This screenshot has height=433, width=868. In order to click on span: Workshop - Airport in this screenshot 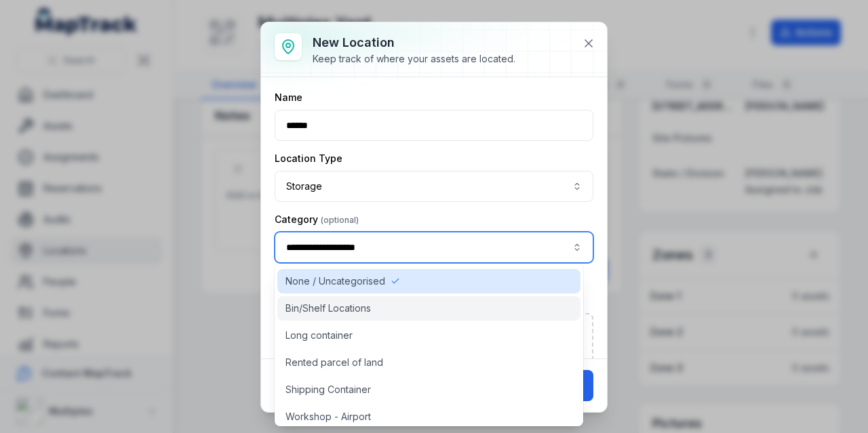, I will do `click(328, 417)`.